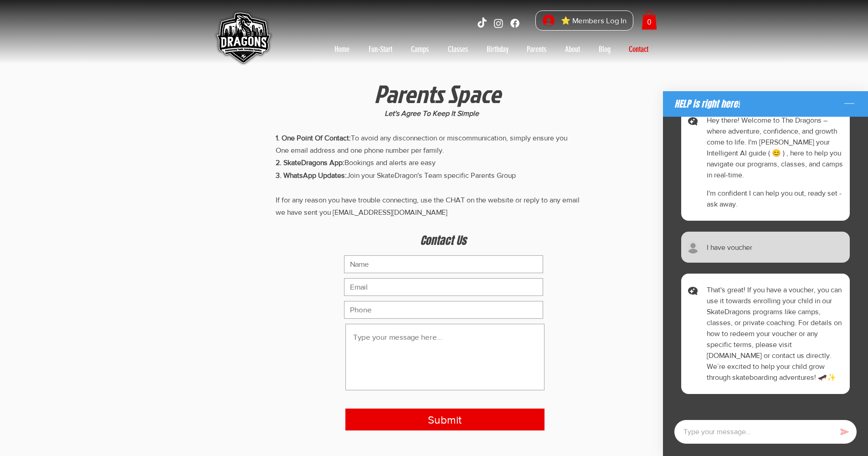 The width and height of the screenshot is (868, 456). What do you see at coordinates (492, 49) in the screenshot?
I see `nav: Site` at bounding box center [492, 49].